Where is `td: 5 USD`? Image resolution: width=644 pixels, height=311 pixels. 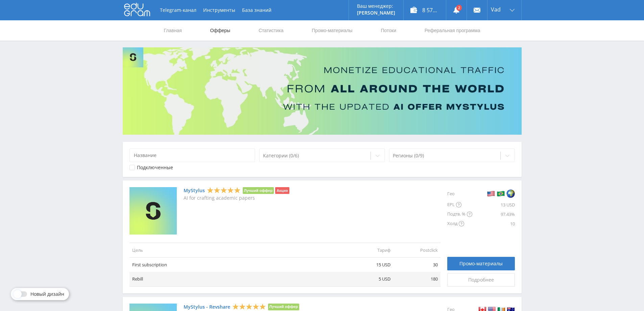
td: 5 USD is located at coordinates (369, 279).